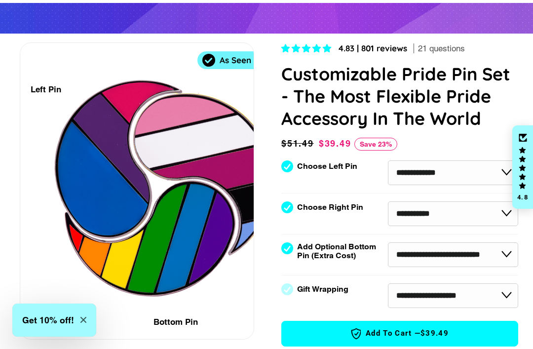 The width and height of the screenshot is (533, 349). What do you see at coordinates (434, 333) in the screenshot?
I see `span: $39.49` at bounding box center [434, 333].